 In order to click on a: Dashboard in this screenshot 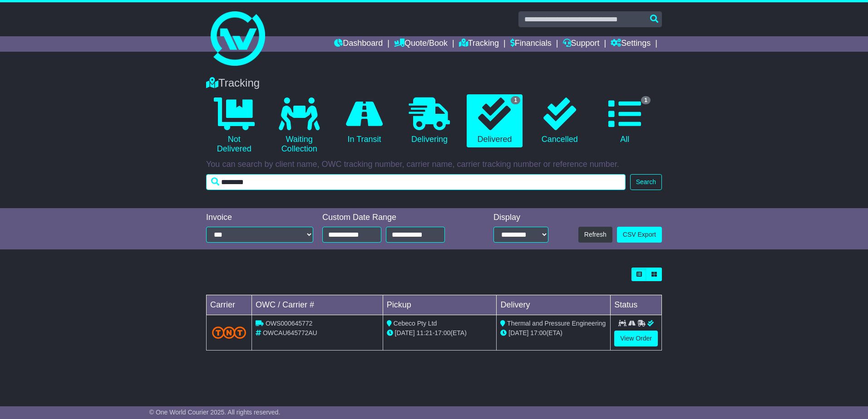, I will do `click(358, 44)`.